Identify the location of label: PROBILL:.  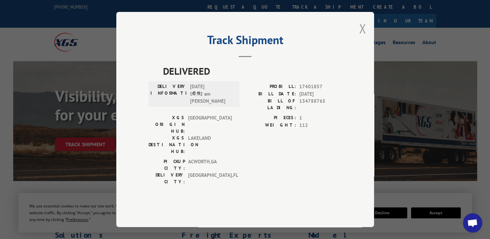
(271, 87).